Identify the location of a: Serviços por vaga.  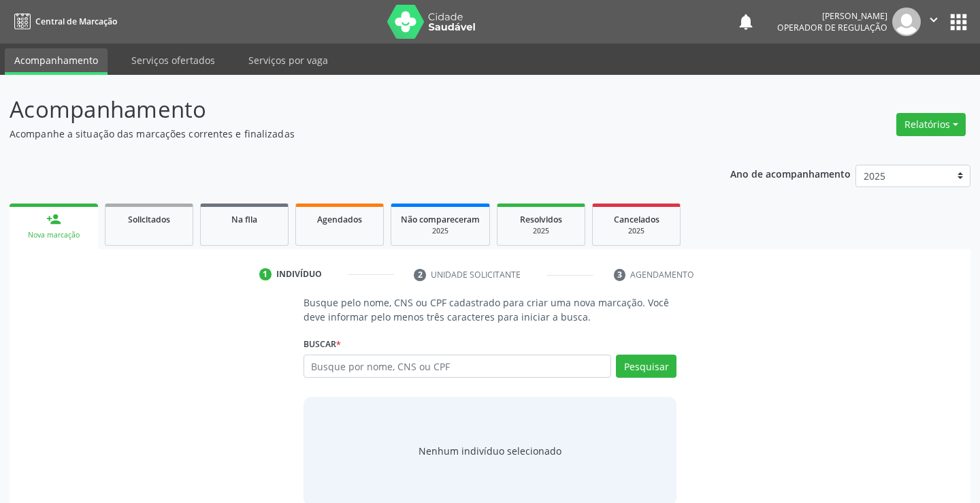
(288, 60).